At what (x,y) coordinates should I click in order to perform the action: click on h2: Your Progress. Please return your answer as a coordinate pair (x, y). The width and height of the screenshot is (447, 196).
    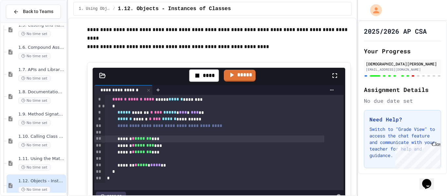
    Looking at the image, I should click on (403, 51).